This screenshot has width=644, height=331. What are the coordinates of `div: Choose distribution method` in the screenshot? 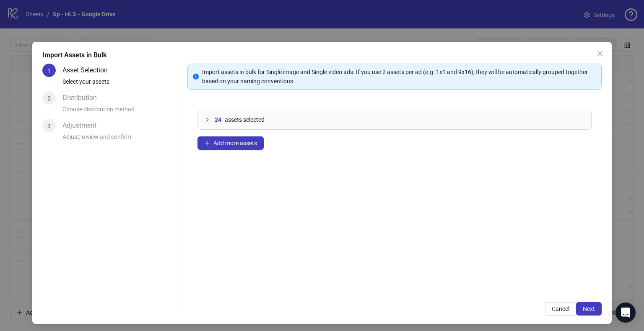 It's located at (121, 112).